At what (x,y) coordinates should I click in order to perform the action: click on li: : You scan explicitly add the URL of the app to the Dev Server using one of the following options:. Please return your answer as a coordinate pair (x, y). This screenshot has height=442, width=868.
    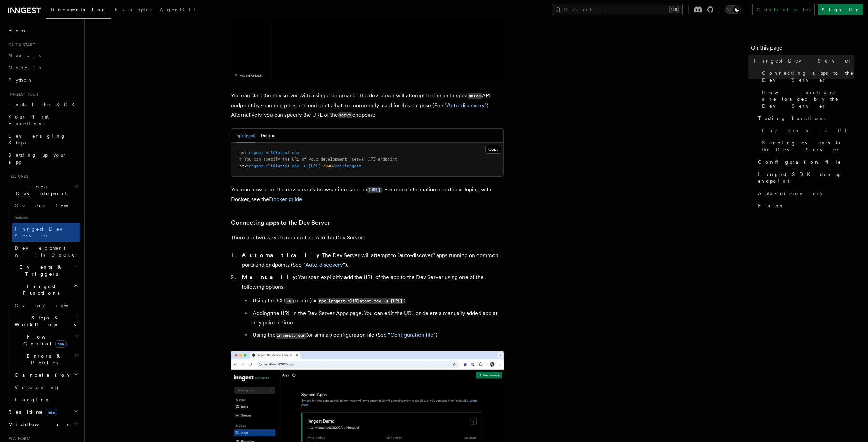
    Looking at the image, I should click on (372, 306).